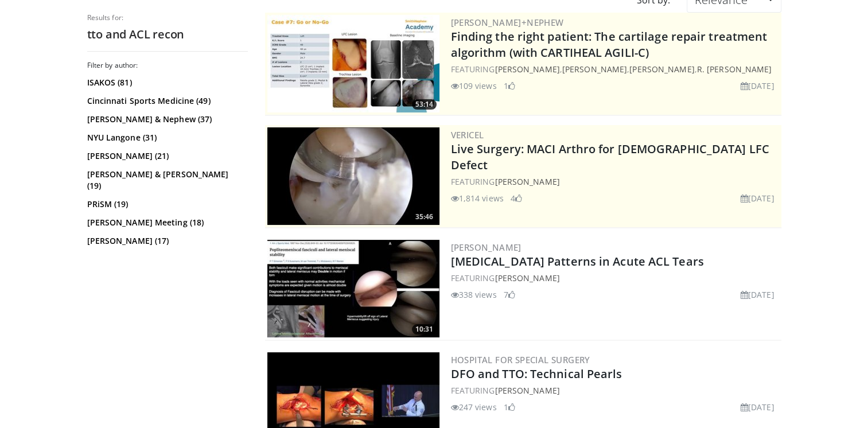  I want to click on li: 7, so click(509, 295).